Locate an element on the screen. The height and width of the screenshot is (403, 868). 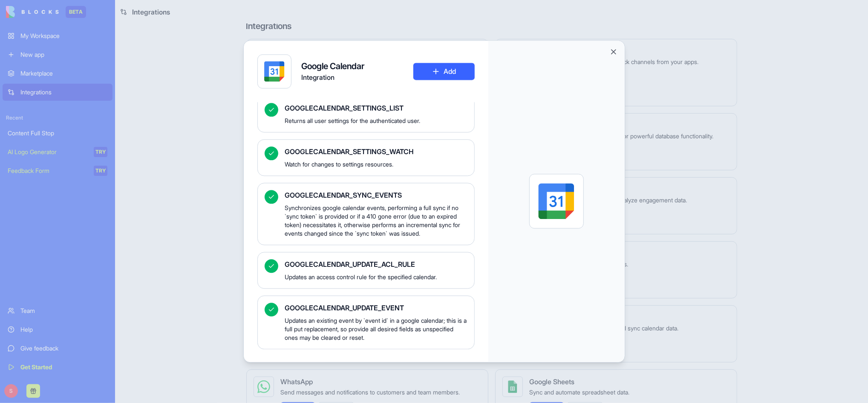
span: GOOGLECALENDAR_UPDATE_EVENT is located at coordinates (377, 308).